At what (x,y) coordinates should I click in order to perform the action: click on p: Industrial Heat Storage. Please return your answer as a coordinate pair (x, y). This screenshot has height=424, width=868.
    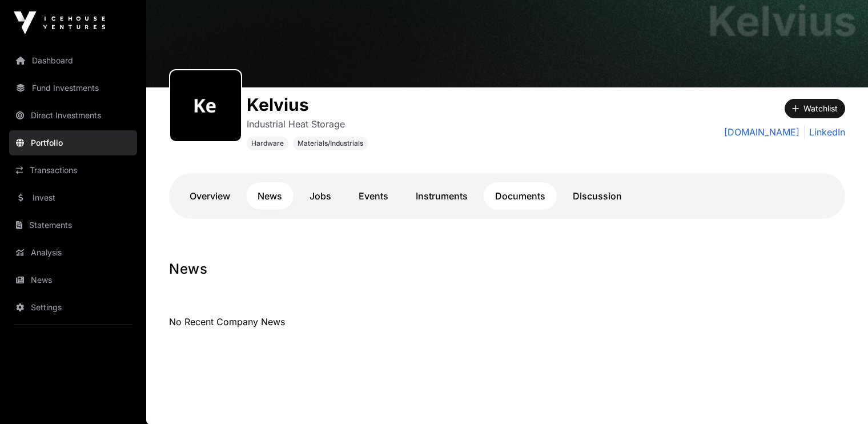
    Looking at the image, I should click on (307, 124).